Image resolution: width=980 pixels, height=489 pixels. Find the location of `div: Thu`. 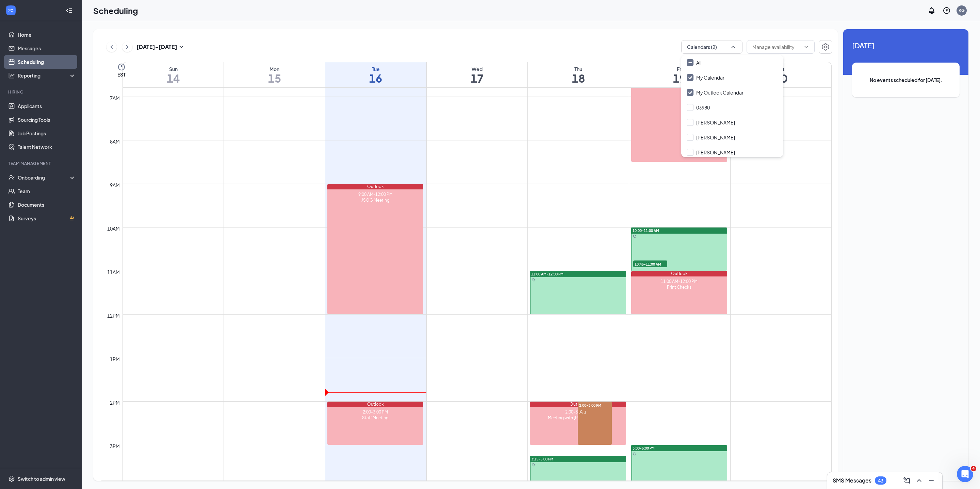

div: Thu is located at coordinates (578, 69).